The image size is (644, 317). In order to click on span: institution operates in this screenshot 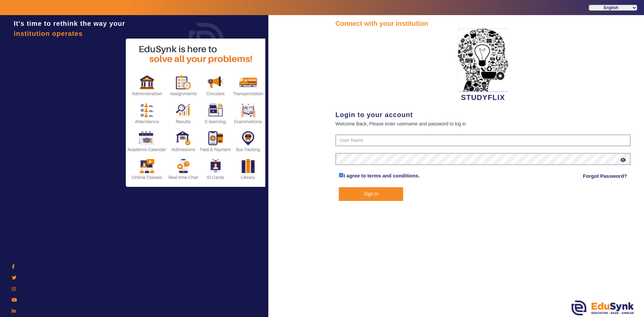, I will do `click(48, 33)`.